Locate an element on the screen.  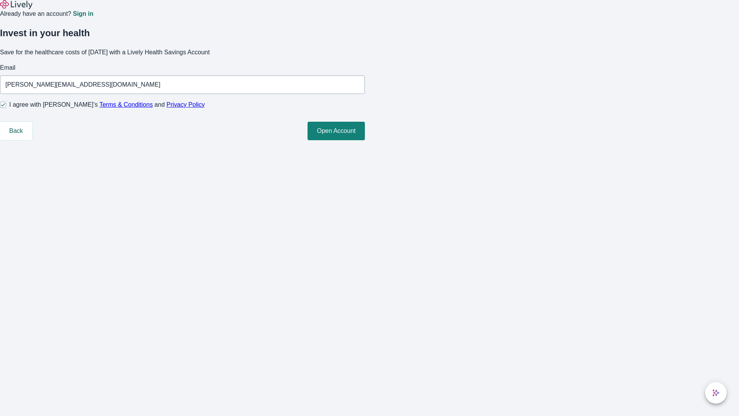
a: Privacy Policy is located at coordinates (186, 104).